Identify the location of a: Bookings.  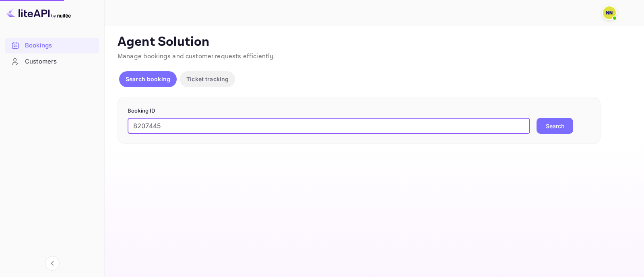
(52, 45).